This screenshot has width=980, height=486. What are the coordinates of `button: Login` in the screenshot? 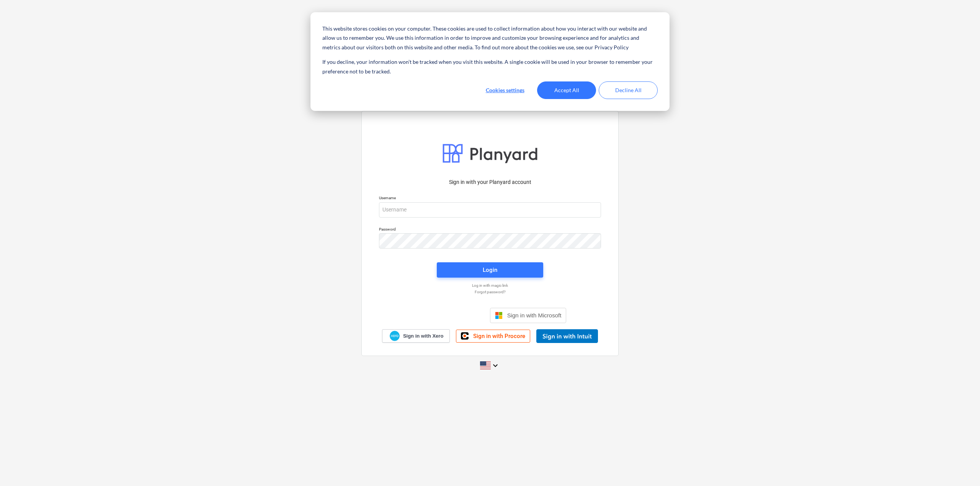 It's located at (490, 270).